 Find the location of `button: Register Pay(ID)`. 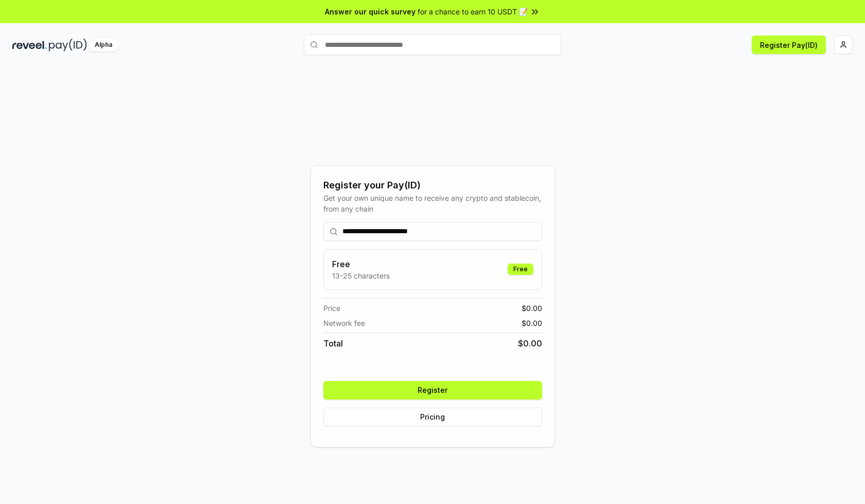

button: Register Pay(ID) is located at coordinates (789, 45).